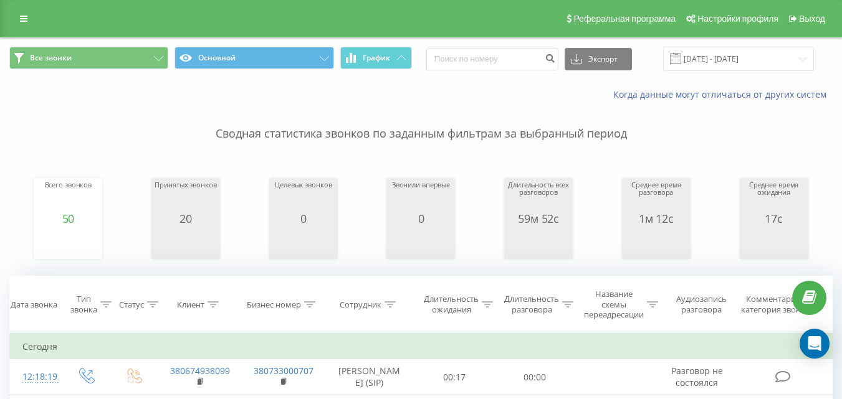  Describe the element at coordinates (303, 197) in the screenshot. I see `div: Целевых звонков` at that location.